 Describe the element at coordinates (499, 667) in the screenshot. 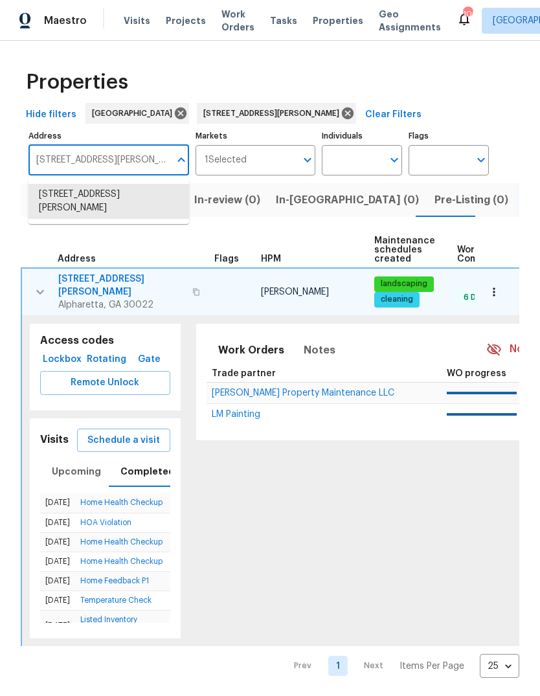

I see `div: 25` at that location.